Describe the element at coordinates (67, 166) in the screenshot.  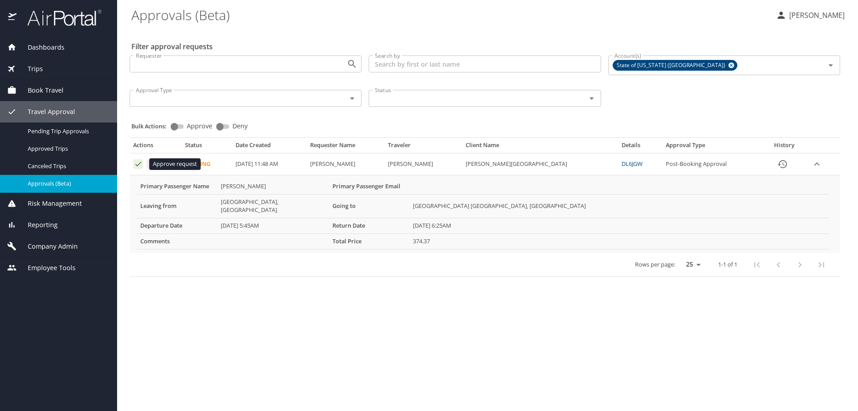
I see `span: Canceled Trips` at that location.